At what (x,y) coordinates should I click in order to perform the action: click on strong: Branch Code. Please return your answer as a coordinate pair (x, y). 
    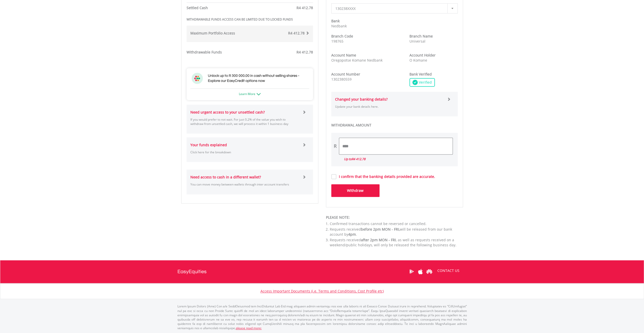
    Looking at the image, I should click on (342, 36).